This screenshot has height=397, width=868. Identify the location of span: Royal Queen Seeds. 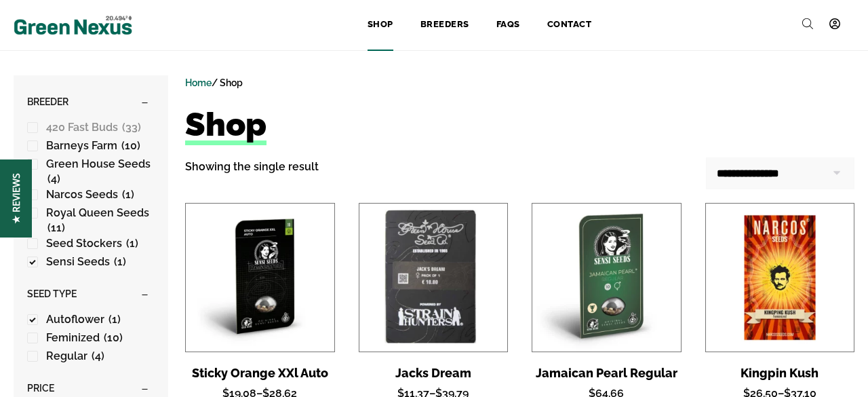
(98, 212).